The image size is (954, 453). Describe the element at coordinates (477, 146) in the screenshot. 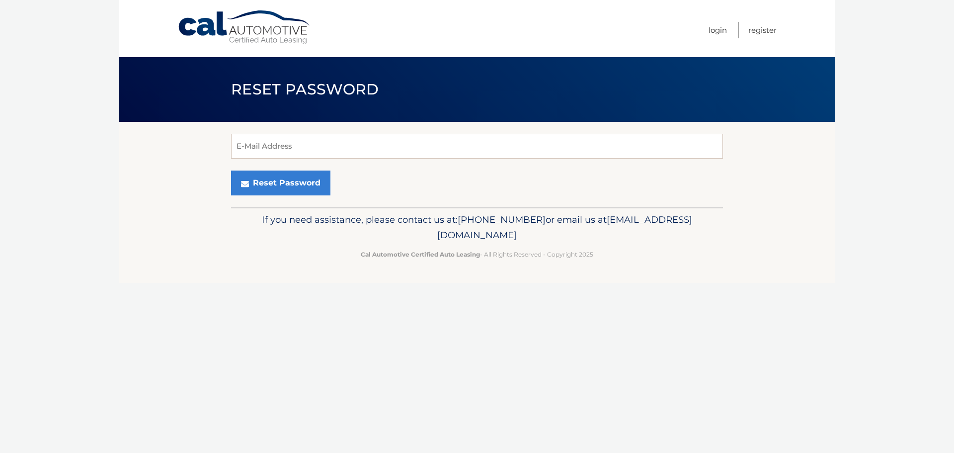

I see `input: E-Mail Address` at that location.